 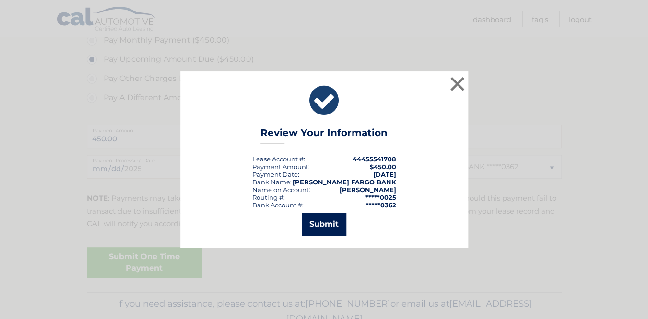 I want to click on div: Bank Name:, so click(x=272, y=182).